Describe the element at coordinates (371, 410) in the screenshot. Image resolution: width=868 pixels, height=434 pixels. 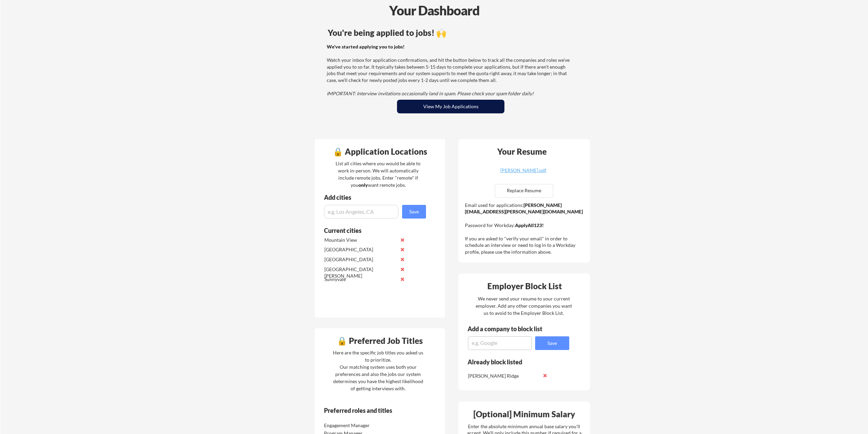
I see `div: Preferred roles and titles` at that location.